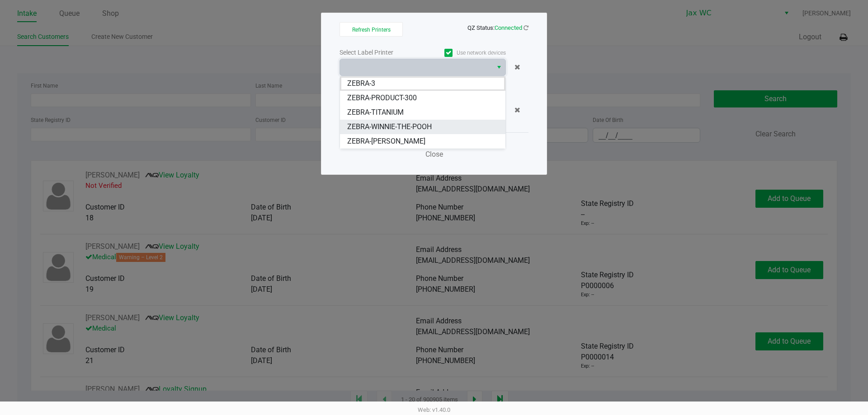  I want to click on span: ZEBRA-3, so click(361, 83).